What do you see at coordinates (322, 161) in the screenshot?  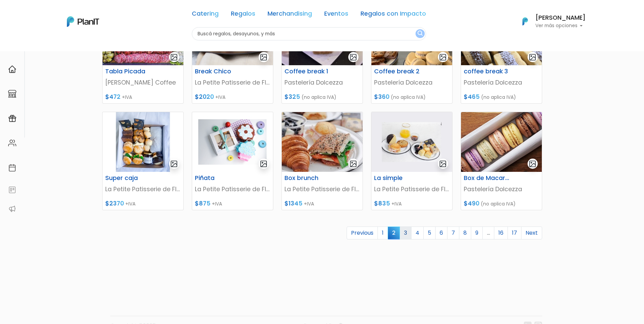 I see `a: gallery-light Box brunch La Petite Patisserie de Flor $1345 +IVA` at bounding box center [322, 161].